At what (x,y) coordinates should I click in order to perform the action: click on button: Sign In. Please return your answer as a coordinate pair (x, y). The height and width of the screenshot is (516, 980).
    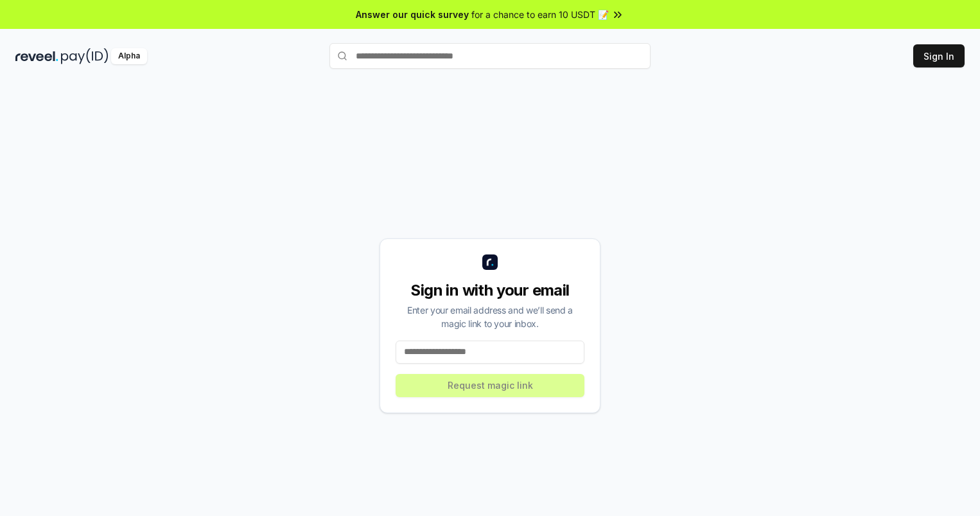
    Looking at the image, I should click on (939, 56).